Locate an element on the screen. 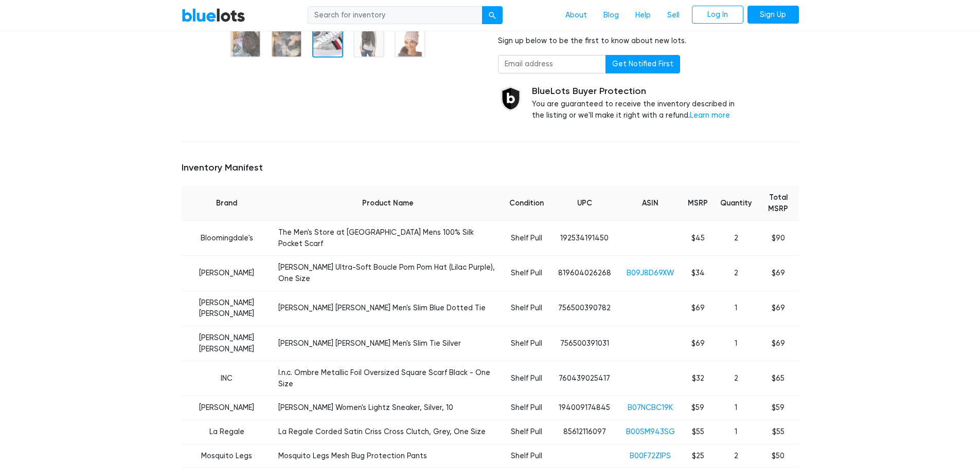 The image size is (980, 468). a: Sign Up is located at coordinates (773, 15).